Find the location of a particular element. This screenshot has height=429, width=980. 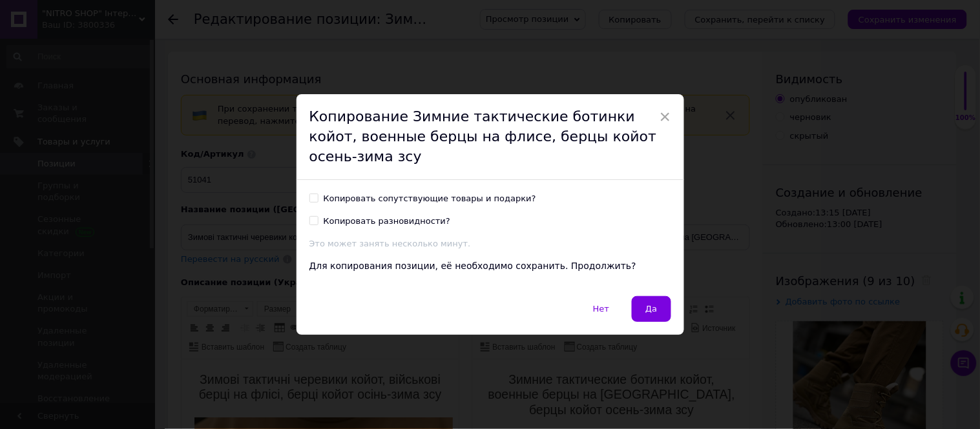

div: Копирование Зимние тактические ботинки койот, военные берцы на флисе, берцы койот осень-зима зсу is located at coordinates (490, 137).